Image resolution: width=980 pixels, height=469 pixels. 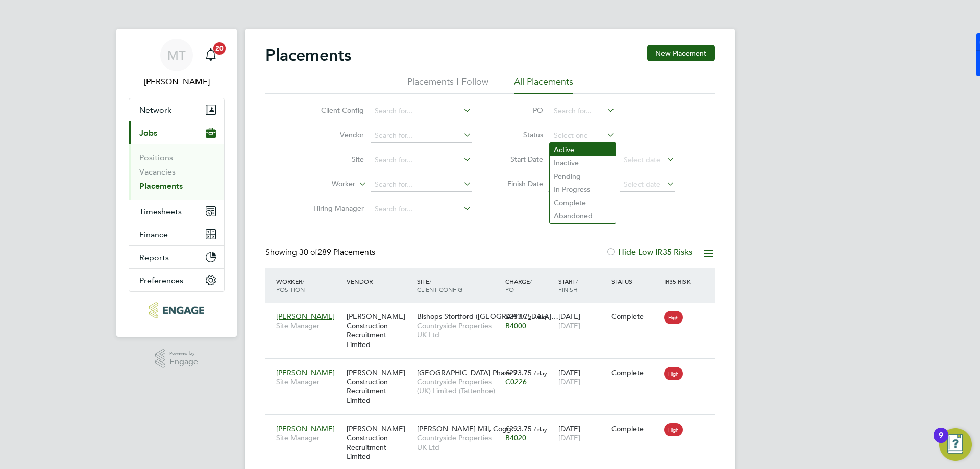 I want to click on a: Placements, so click(x=161, y=186).